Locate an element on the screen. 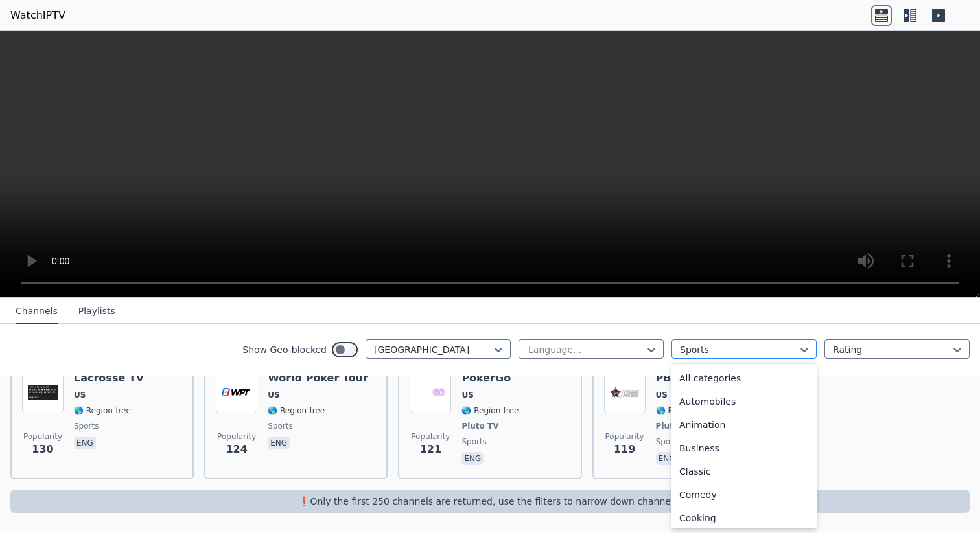  p: ❗️Only the first 250 channels are returned, use the filters to narrow down channels. is located at coordinates (490, 501).